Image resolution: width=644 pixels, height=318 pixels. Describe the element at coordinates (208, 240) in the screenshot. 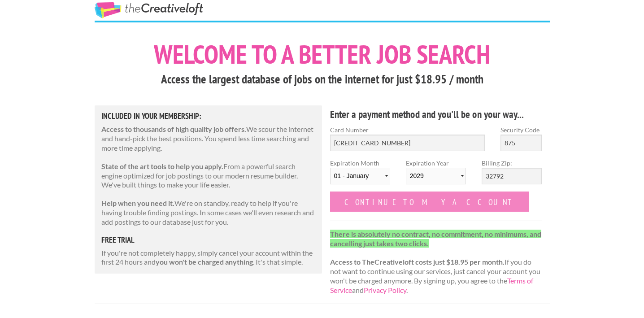

I see `h5: free trial` at that location.